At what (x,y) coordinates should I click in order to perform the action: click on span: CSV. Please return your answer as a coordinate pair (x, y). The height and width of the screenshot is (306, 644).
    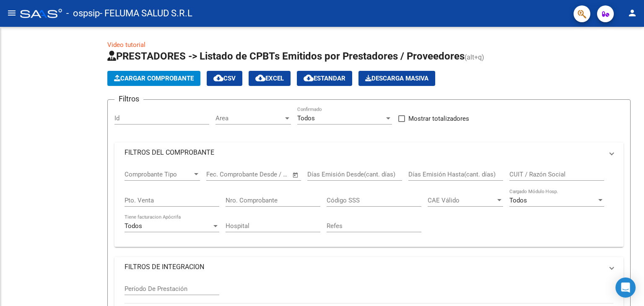
    Looking at the image, I should click on (224, 78).